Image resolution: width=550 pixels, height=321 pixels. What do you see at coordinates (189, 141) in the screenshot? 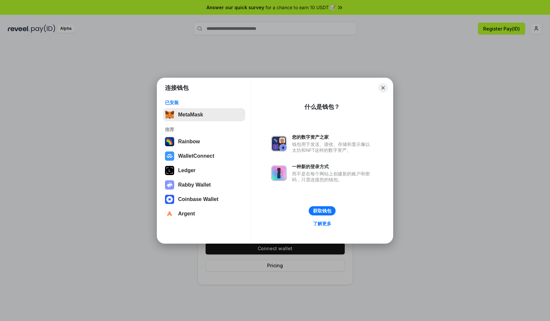
I see `div: Rainbow` at bounding box center [189, 141].